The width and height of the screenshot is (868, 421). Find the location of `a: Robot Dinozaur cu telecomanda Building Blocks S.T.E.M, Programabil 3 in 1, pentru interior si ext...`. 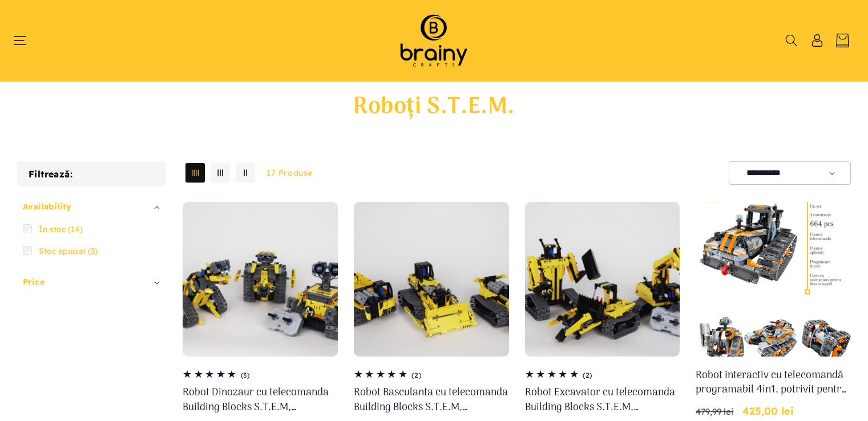

a: Robot Dinozaur cu telecomanda Building Blocks S.T.E.M, Programabil 3 in 1, pentru interior si ext... is located at coordinates (260, 400).